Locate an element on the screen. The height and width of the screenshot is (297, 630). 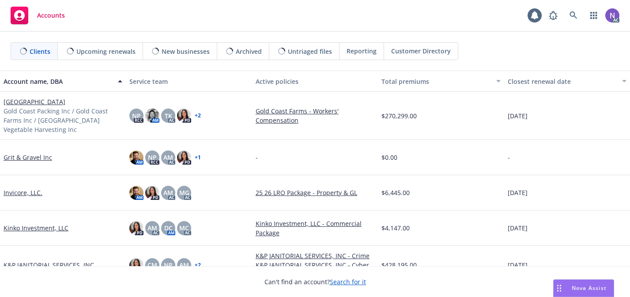
span: Reporting is located at coordinates (362, 51).